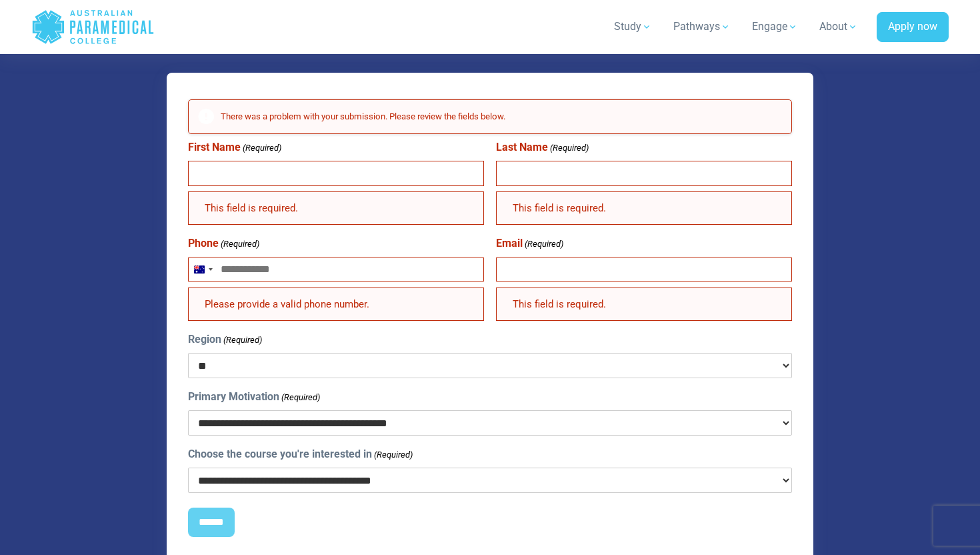 This screenshot has width=980, height=555. I want to click on a: Engage, so click(775, 27).